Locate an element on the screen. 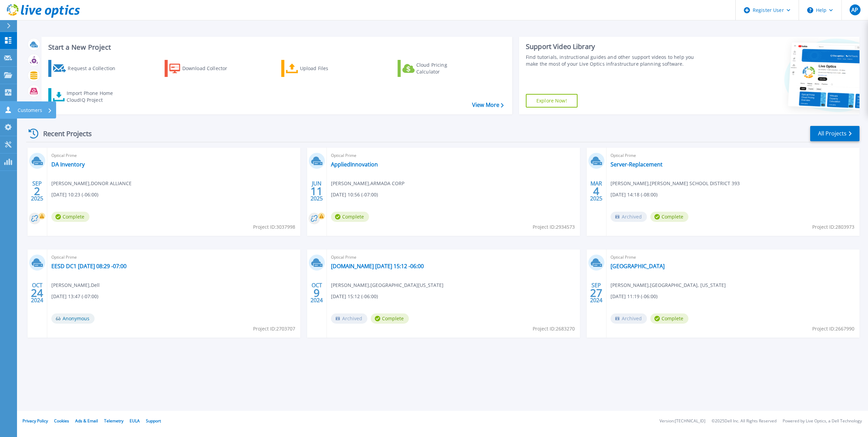 The height and width of the screenshot is (437, 868). a: Cookies is located at coordinates (62, 421).